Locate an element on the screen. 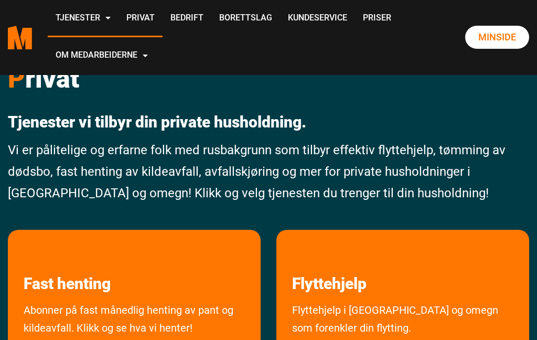 Image resolution: width=537 pixels, height=340 pixels. a: les mer om Fast henting is located at coordinates (67, 261).